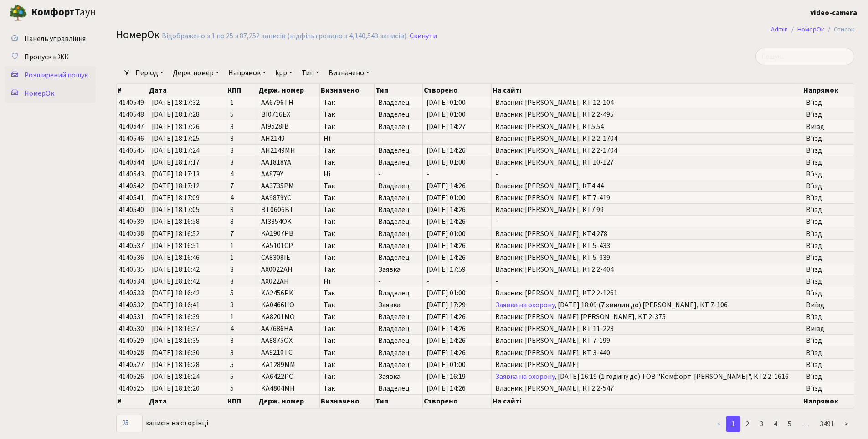 The width and height of the screenshot is (868, 439). Describe the element at coordinates (399, 90) in the screenshot. I see `th: Тип` at that location.